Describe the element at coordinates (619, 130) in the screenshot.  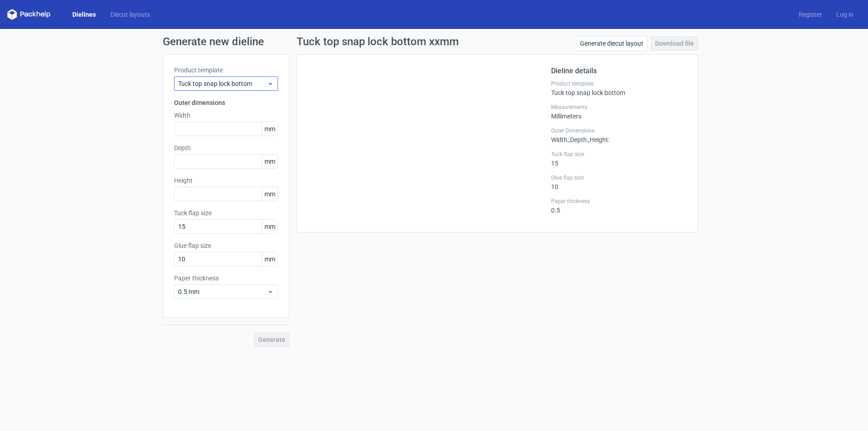
I see `label: Outer Dimensions` at that location.